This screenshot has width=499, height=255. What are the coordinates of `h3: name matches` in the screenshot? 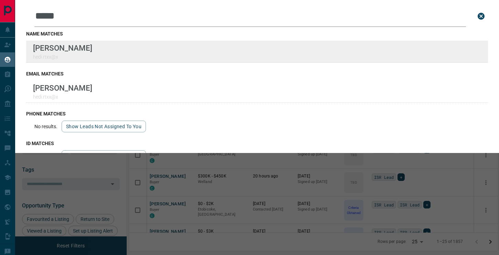 It's located at (257, 34).